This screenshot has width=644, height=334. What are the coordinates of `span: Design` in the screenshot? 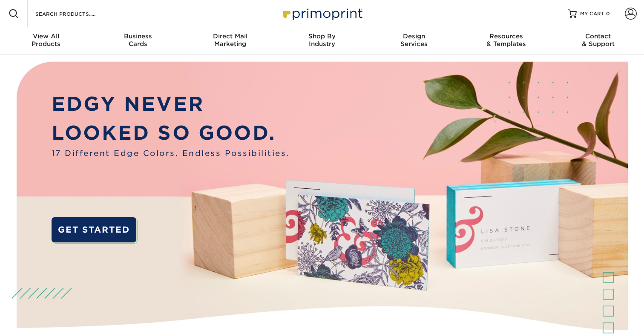 It's located at (414, 36).